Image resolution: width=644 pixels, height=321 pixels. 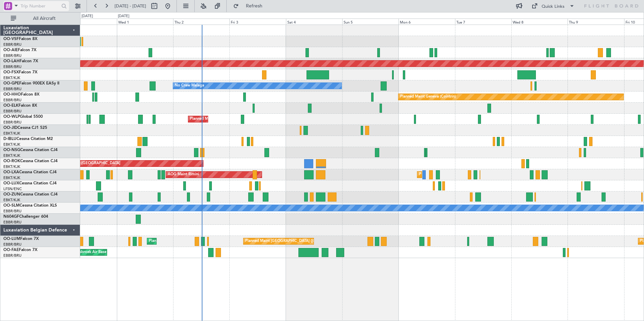 I want to click on button: Quick Links, so click(x=553, y=6).